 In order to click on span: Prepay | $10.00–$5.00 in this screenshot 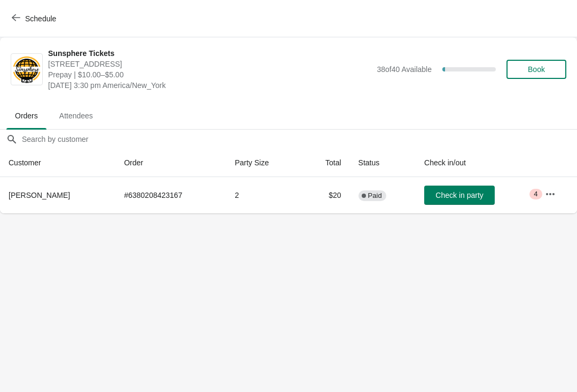, I will do `click(209, 74)`.